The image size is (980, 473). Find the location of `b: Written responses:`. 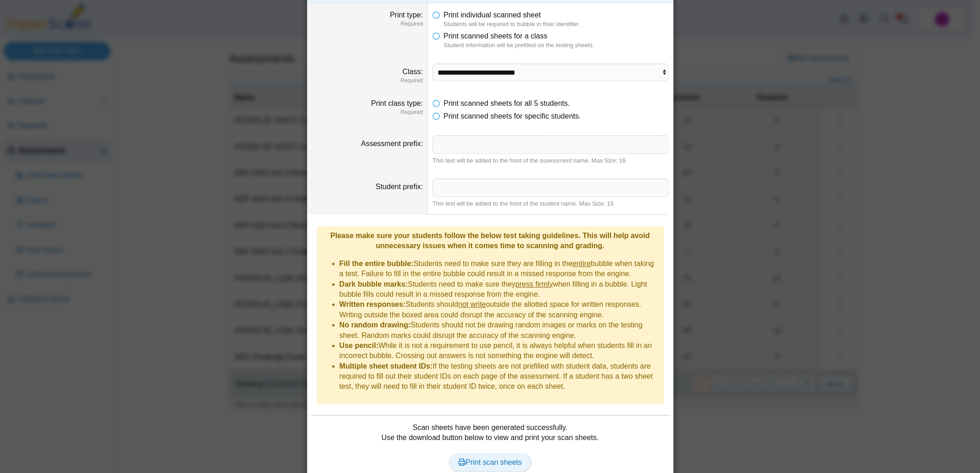

b: Written responses: is located at coordinates (373, 304).